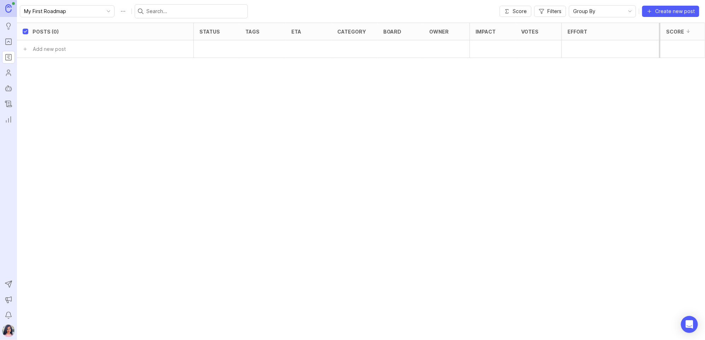 Image resolution: width=705 pixels, height=340 pixels. I want to click on button: Create new post, so click(670, 11).